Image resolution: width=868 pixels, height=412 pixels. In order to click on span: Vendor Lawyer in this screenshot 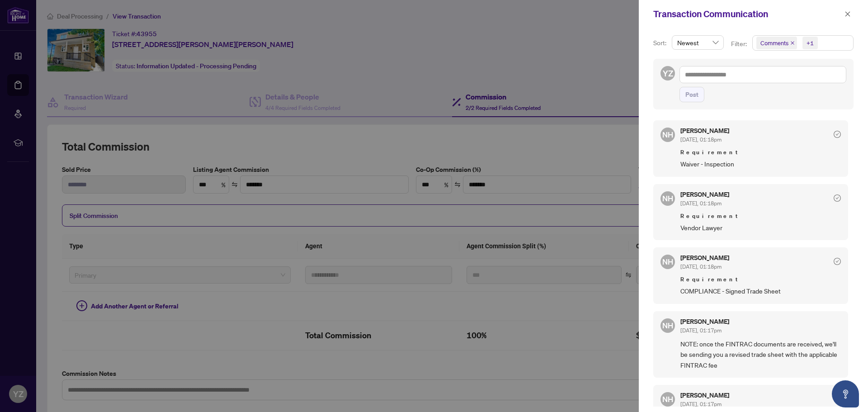, I will do `click(760, 228)`.